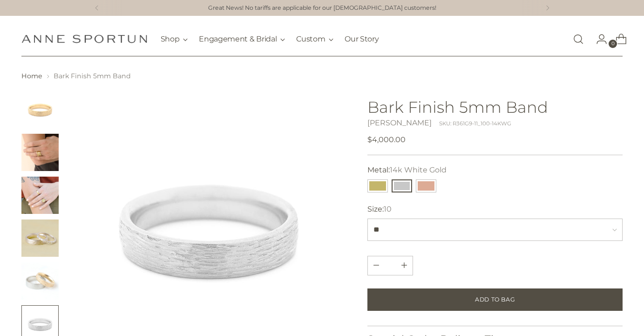  What do you see at coordinates (315, 39) in the screenshot?
I see `button: Custom` at bounding box center [315, 39].